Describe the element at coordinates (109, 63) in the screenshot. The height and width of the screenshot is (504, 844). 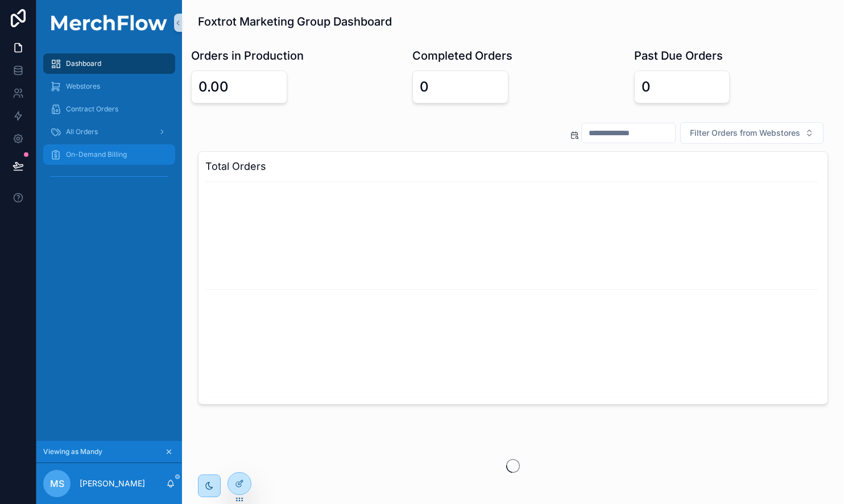
I see `a: Dashboard` at that location.